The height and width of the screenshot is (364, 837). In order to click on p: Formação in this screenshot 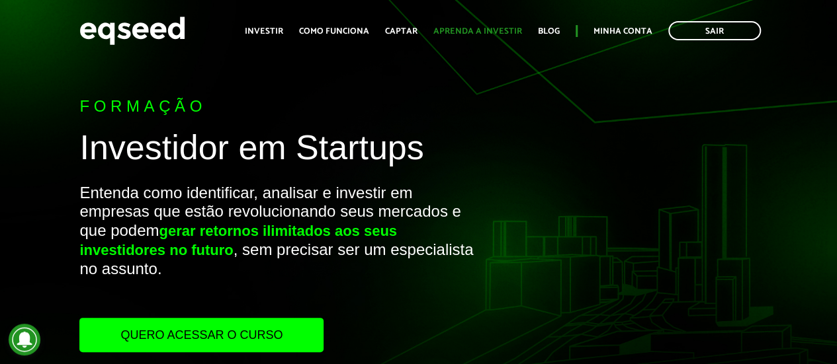, I will do `click(278, 106)`.